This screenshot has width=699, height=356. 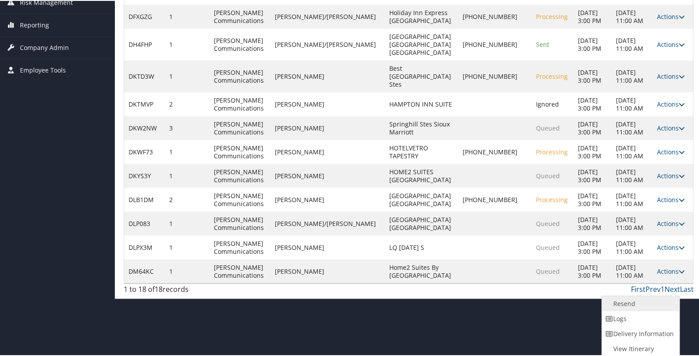 What do you see at coordinates (145, 247) in the screenshot?
I see `td: DLPX3M` at bounding box center [145, 247].